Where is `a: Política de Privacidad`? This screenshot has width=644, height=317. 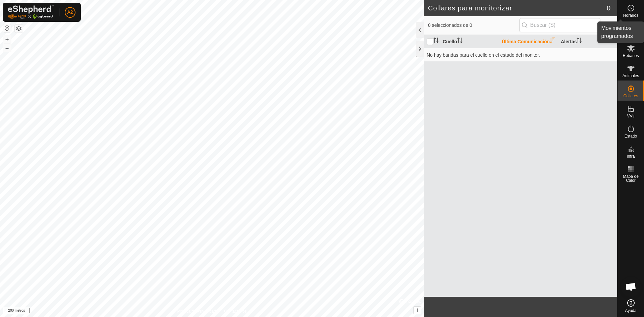
a: Política de Privacidad is located at coordinates (197, 311).